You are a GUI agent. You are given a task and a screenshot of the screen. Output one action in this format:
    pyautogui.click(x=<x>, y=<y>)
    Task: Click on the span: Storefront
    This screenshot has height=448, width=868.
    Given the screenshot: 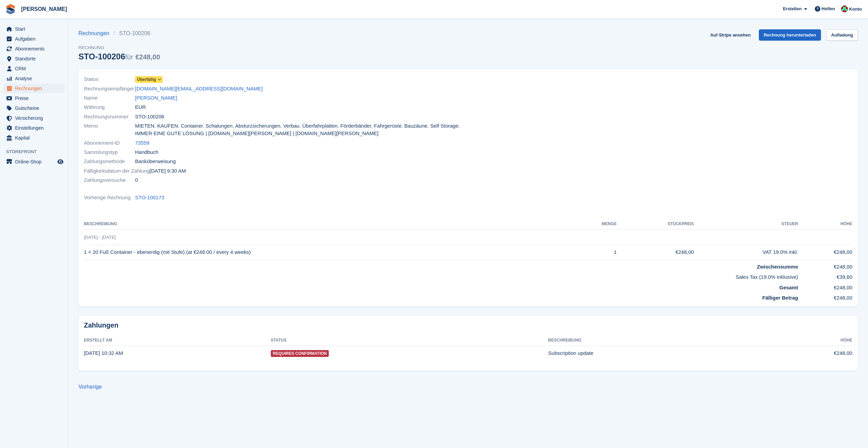 What is the action you would take?
    pyautogui.click(x=37, y=152)
    